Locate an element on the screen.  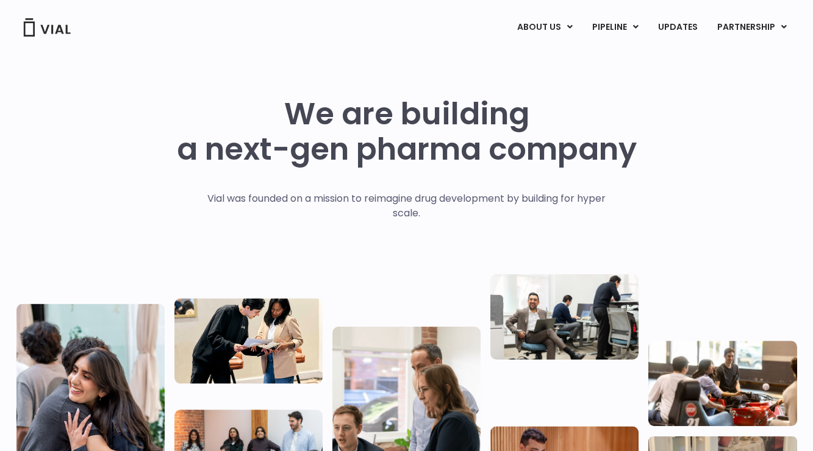
img: Vial Logo is located at coordinates (47, 27).